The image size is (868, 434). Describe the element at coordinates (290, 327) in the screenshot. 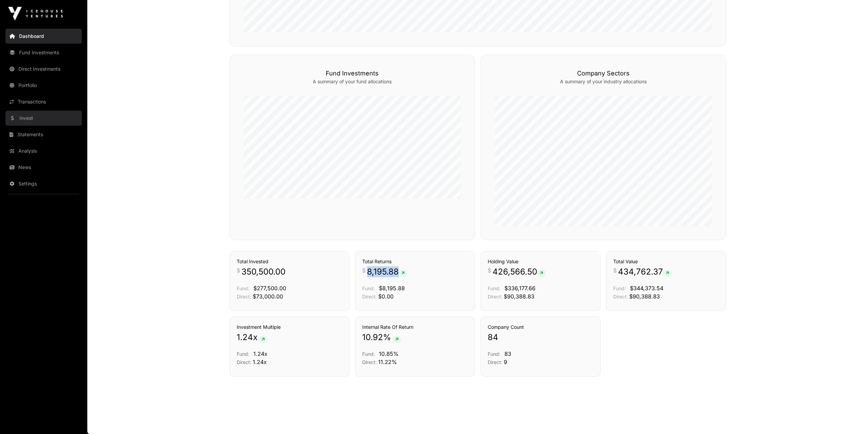

I see `h3: Investment Multiple` at that location.